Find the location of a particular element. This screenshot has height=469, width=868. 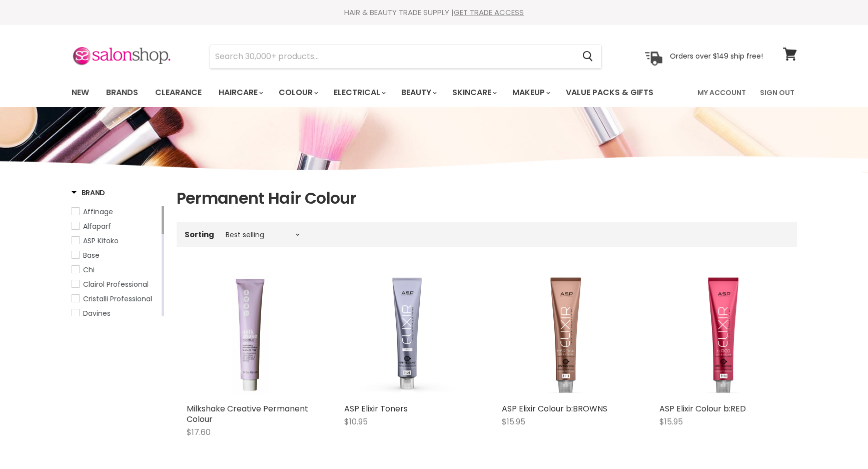

span: Cristalli Professional is located at coordinates (118, 299).